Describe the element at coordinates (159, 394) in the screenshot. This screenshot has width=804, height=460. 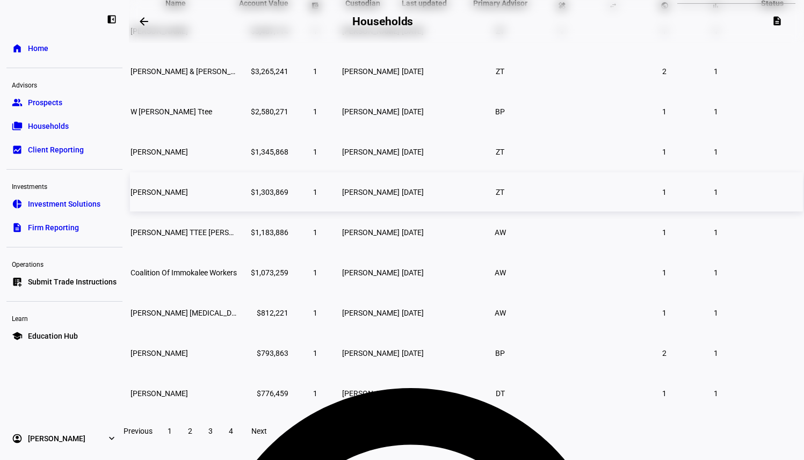
I see `span: Patrick Griffith` at that location.